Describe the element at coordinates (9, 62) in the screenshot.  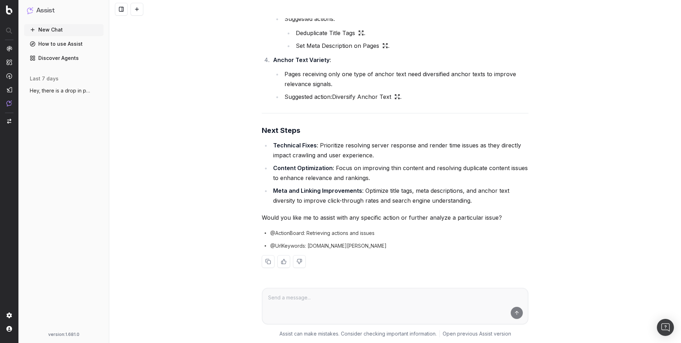
I see `img: Intelligence` at that location.